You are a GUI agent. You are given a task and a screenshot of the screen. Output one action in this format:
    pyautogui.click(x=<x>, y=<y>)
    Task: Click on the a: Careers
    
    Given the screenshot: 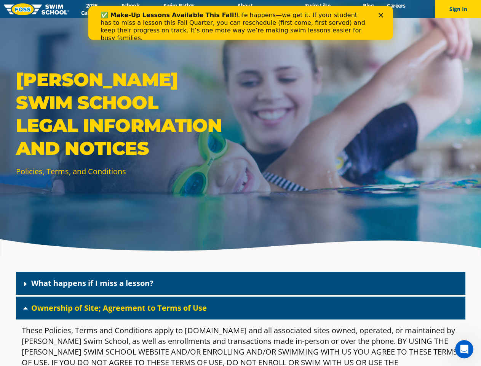 What is the action you would take?
    pyautogui.click(x=396, y=5)
    